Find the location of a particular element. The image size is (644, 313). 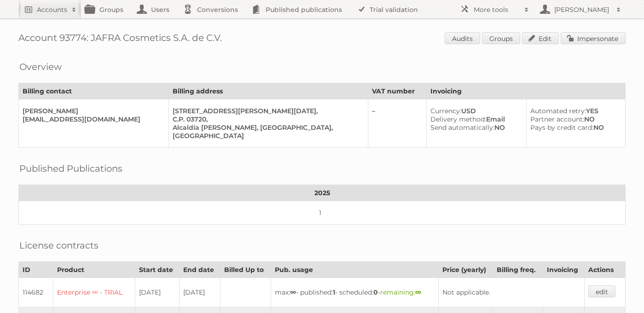

div: YES is located at coordinates (574, 111).